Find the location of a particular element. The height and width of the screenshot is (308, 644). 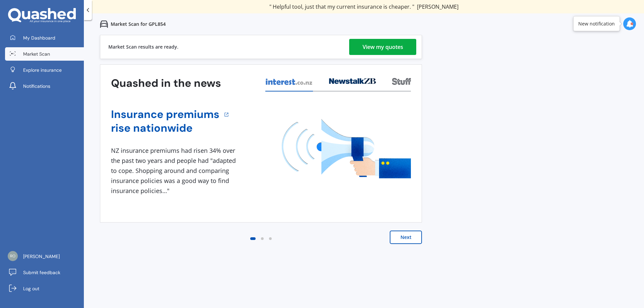

a: rise nationwide is located at coordinates (165, 128).